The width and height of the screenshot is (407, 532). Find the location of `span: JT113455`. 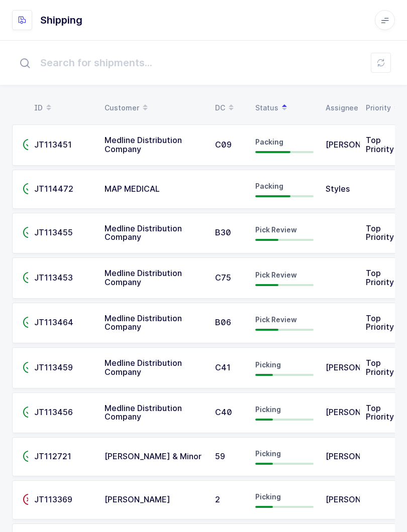

span: JT113455 is located at coordinates (54, 232).